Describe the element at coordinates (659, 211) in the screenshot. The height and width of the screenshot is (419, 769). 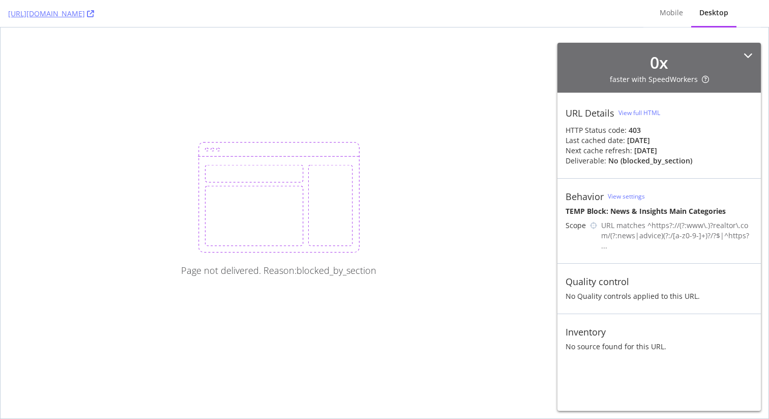
I see `div: TEMP Block: News & Insights Main Categories` at that location.